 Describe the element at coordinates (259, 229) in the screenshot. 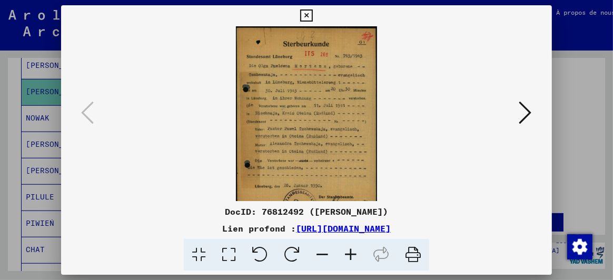

I see `font: Lien profond :` at that location.